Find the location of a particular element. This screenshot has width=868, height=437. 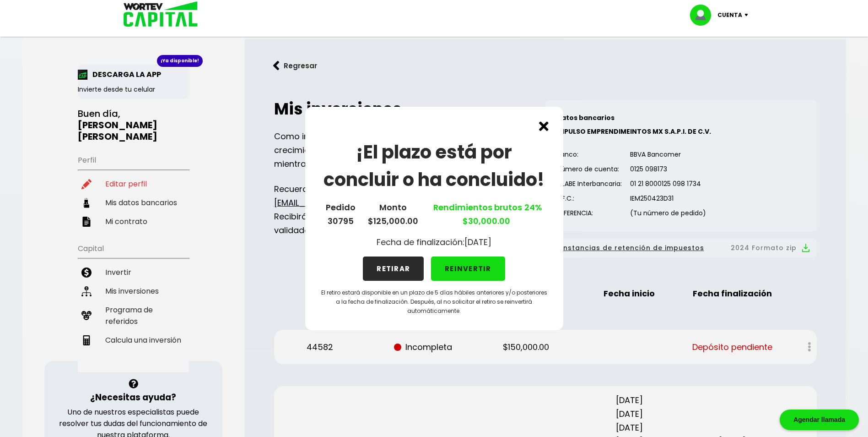

div: Agendar llamada is located at coordinates (819, 420).